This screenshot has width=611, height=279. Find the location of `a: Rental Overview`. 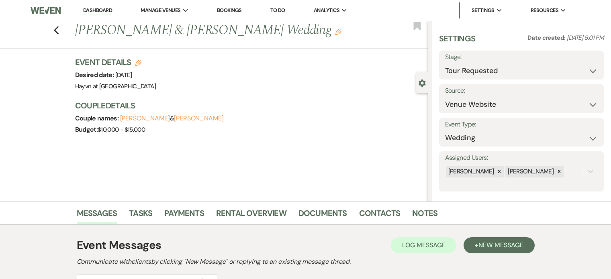

a: Rental Overview is located at coordinates (251, 216).